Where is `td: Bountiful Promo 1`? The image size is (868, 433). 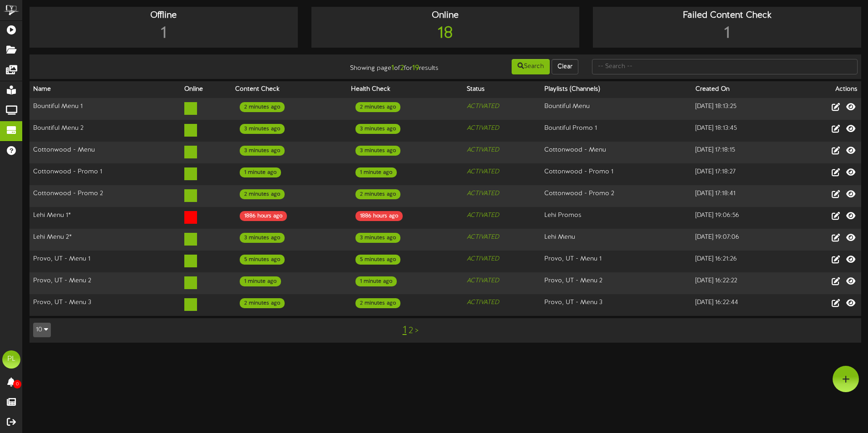
td: Bountiful Promo 1 is located at coordinates (616, 131).